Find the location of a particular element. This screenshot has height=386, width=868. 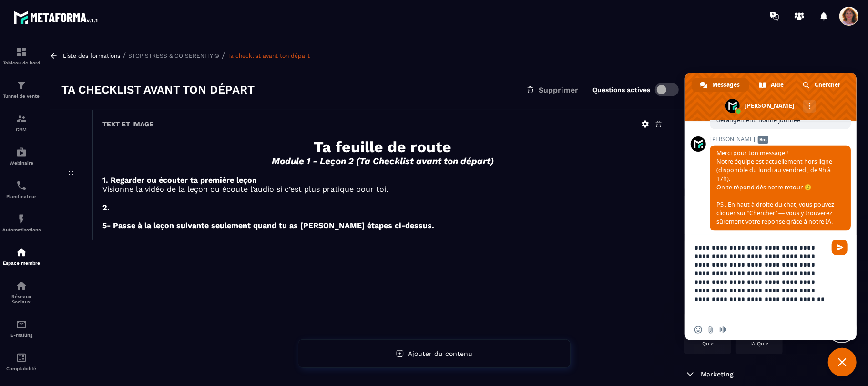

span: Merci pour ton message ! Notre équipe est actuellement hors ligne (disponible du lundi au vendred... is located at coordinates (776, 188).